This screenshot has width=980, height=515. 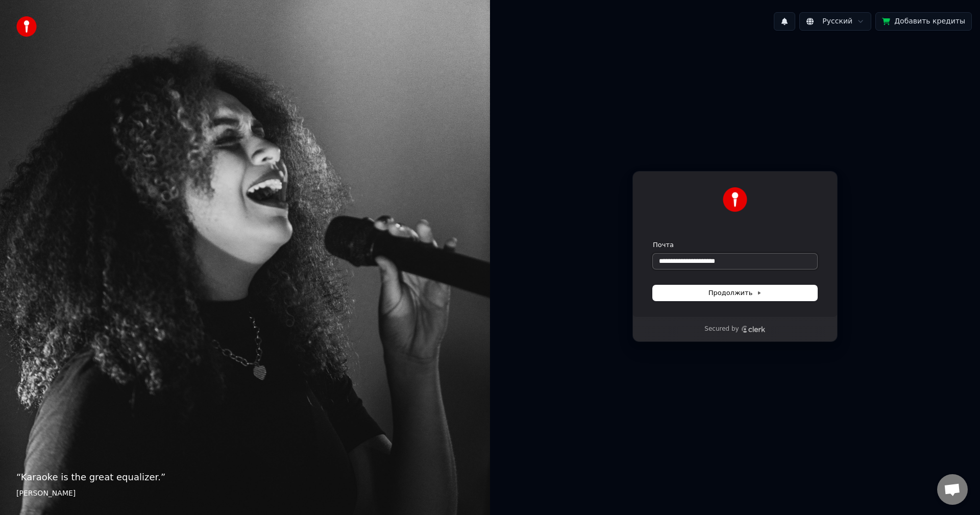 What do you see at coordinates (753, 329) in the screenshot?
I see `a: Clerk logo` at bounding box center [753, 329].